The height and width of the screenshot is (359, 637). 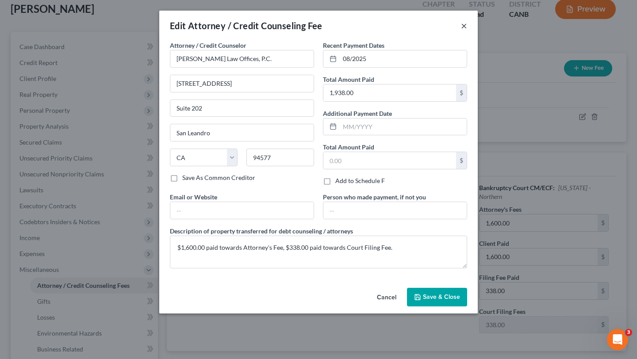 I want to click on span: Attorney / Credit Counselor, so click(x=208, y=45).